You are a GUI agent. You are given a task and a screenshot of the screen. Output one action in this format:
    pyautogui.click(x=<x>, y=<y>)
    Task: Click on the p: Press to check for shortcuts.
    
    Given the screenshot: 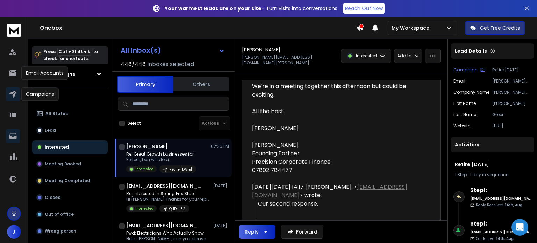 What is the action you would take?
    pyautogui.click(x=71, y=55)
    